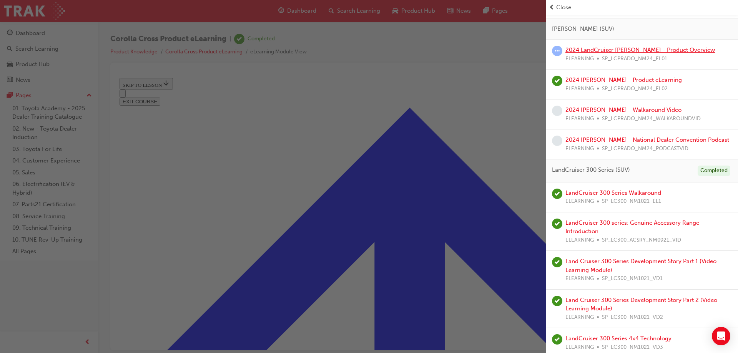 The image size is (738, 353). What do you see at coordinates (23, 27) in the screenshot?
I see `button: EXIT COURSE` at bounding box center [23, 27].